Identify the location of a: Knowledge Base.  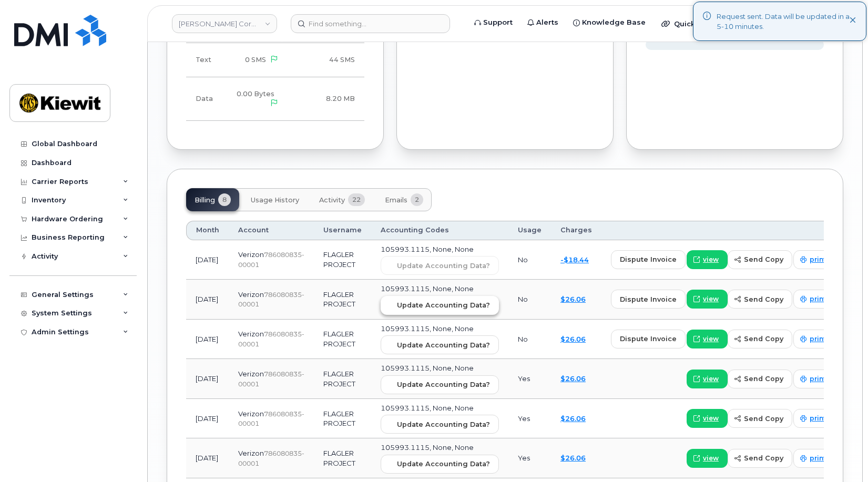
(609, 23).